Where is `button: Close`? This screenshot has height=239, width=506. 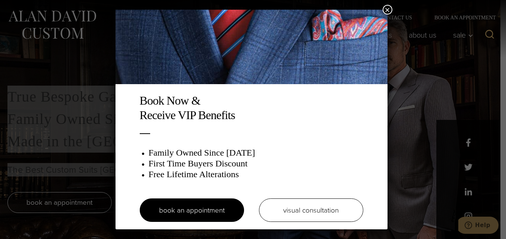 button: Close is located at coordinates (388, 10).